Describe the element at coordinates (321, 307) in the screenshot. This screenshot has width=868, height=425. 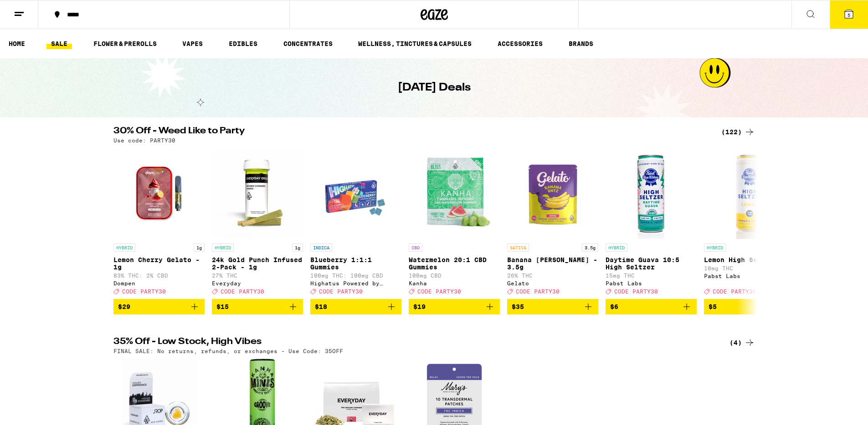
I see `span: $18` at that location.